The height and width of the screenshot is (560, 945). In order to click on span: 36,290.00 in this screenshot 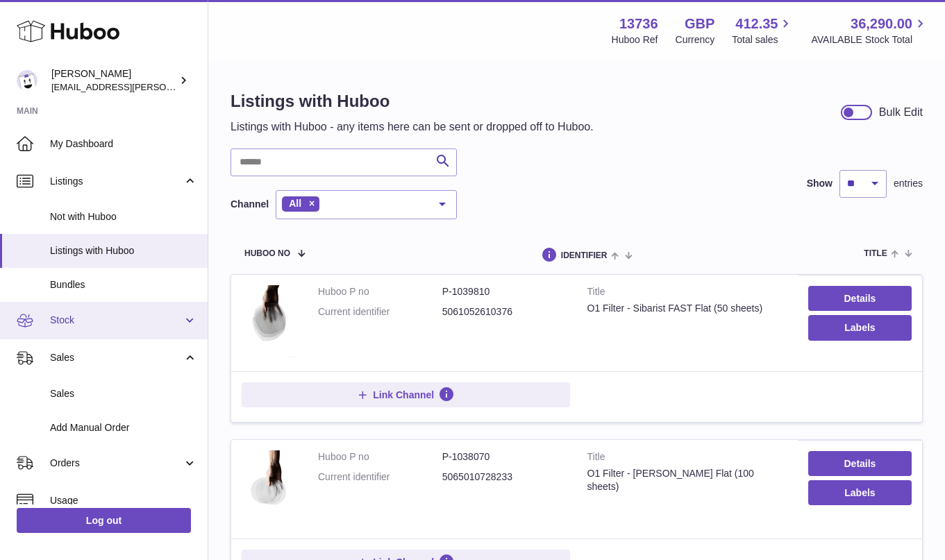, I will do `click(882, 24)`.